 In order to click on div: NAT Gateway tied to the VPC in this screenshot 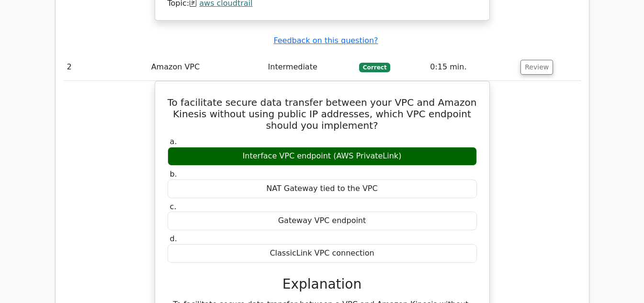, I will do `click(322, 188)`.